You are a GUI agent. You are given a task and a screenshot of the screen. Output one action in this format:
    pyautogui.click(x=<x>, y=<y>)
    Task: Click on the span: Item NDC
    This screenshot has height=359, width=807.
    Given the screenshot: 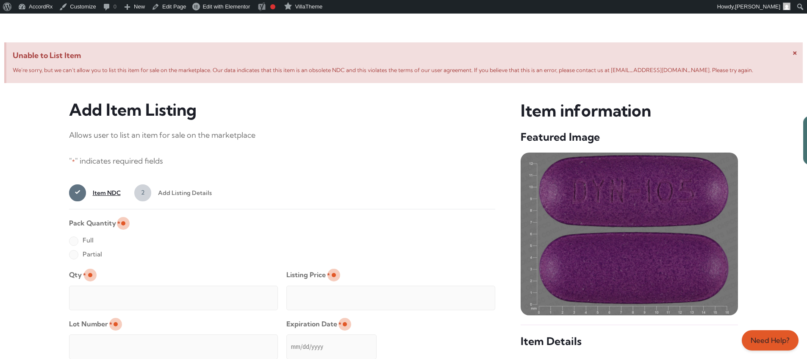 What is the action you would take?
    pyautogui.click(x=103, y=193)
    